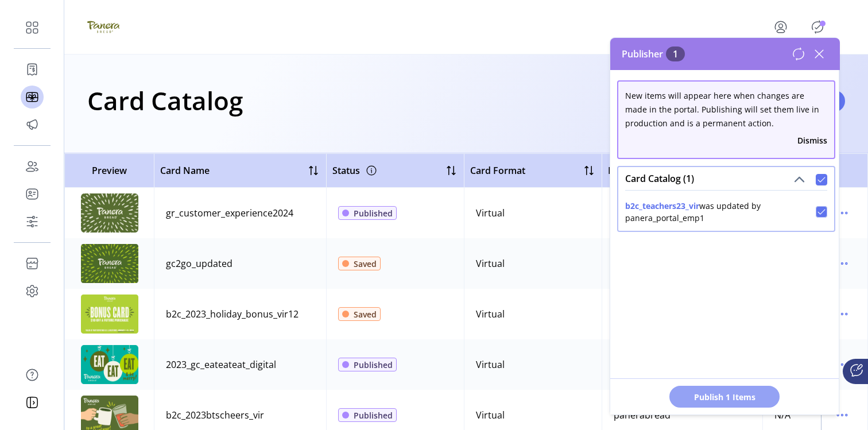 This screenshot has width=868, height=430. I want to click on span: Publish 1 Items, so click(724, 397).